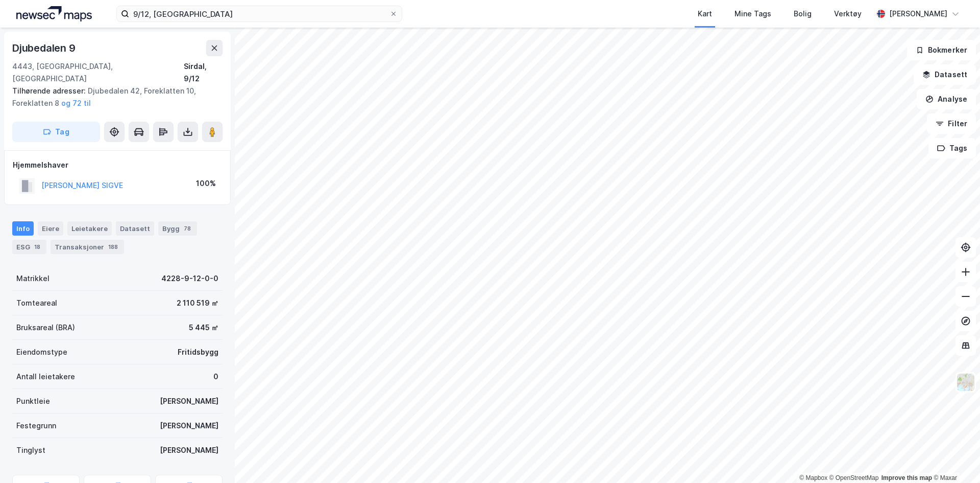 Image resolution: width=980 pixels, height=483 pixels. I want to click on div: Fritidsbygg, so click(198, 352).